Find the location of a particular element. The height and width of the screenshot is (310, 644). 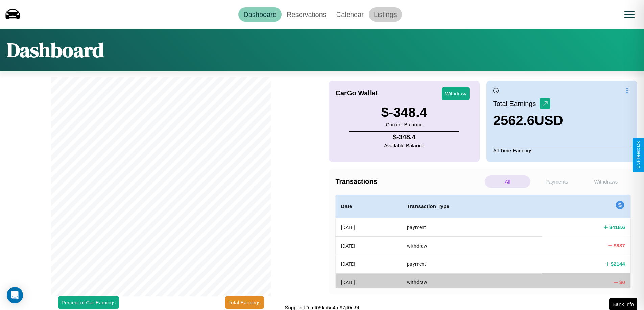

p: Total Earnings is located at coordinates (516, 104).